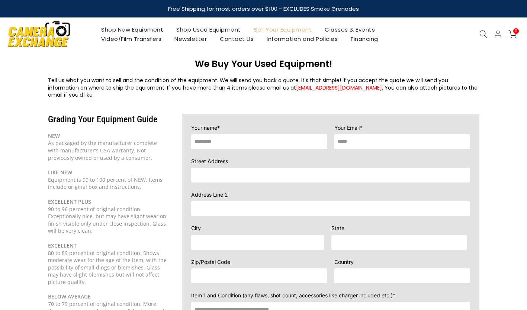 This screenshot has height=310, width=527. Describe the element at coordinates (211, 262) in the screenshot. I see `span: Zip/Postal Code` at that location.